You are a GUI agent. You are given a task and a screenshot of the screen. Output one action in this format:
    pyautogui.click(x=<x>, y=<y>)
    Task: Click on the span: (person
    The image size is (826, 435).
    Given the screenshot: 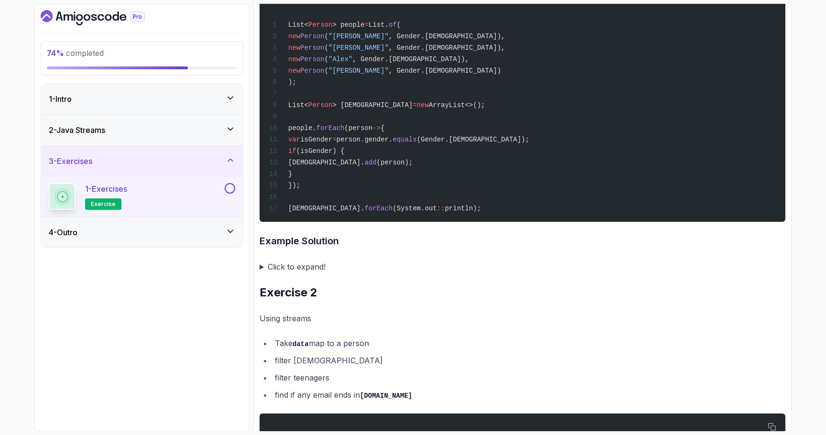 What is the action you would take?
    pyautogui.click(x=359, y=128)
    